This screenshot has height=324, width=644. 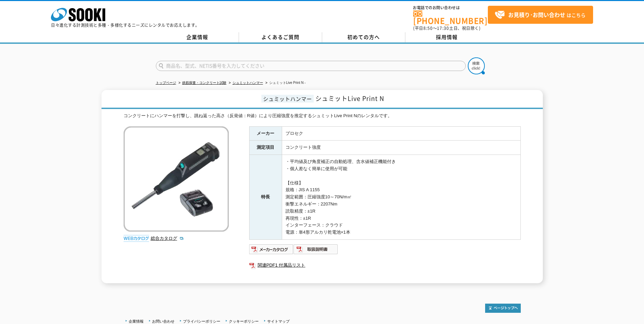 I want to click on a: シュミットハンマー, so click(x=248, y=83).